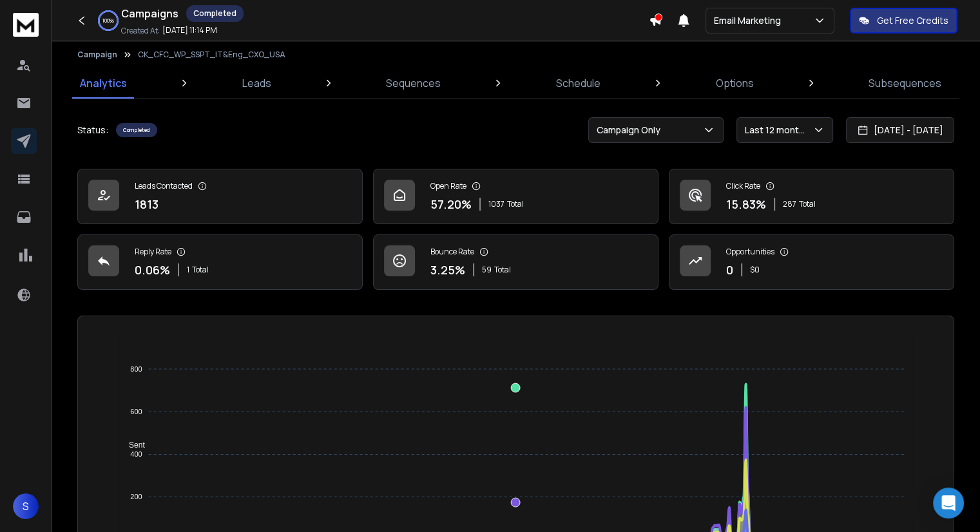 This screenshot has height=532, width=980. What do you see at coordinates (496, 204) in the screenshot?
I see `span: 1037` at bounding box center [496, 204].